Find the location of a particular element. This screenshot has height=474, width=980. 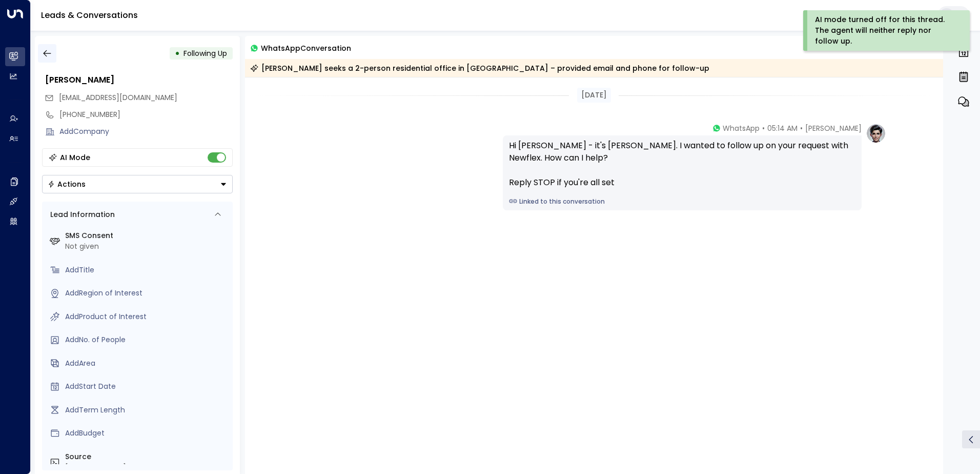

button: Actions is located at coordinates (137, 184).